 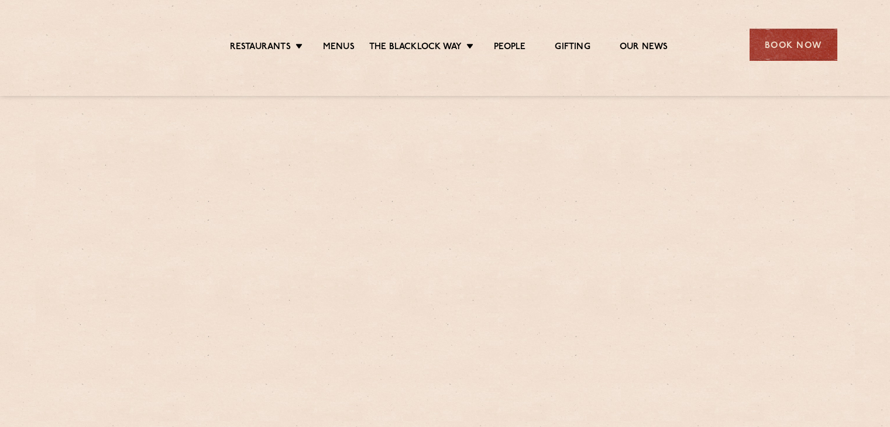 I want to click on a: Restaurants, so click(x=260, y=48).